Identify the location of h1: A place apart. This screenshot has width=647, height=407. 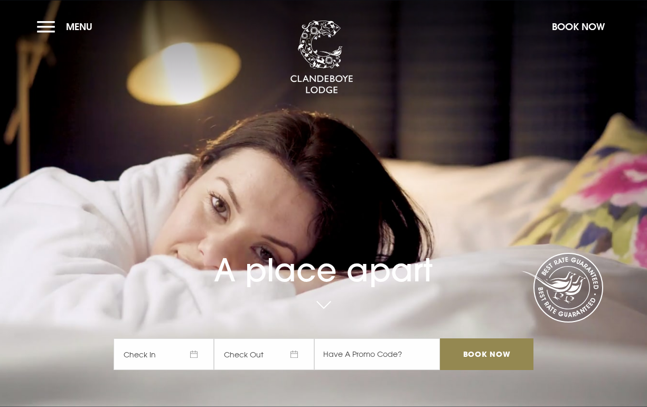
(323, 258).